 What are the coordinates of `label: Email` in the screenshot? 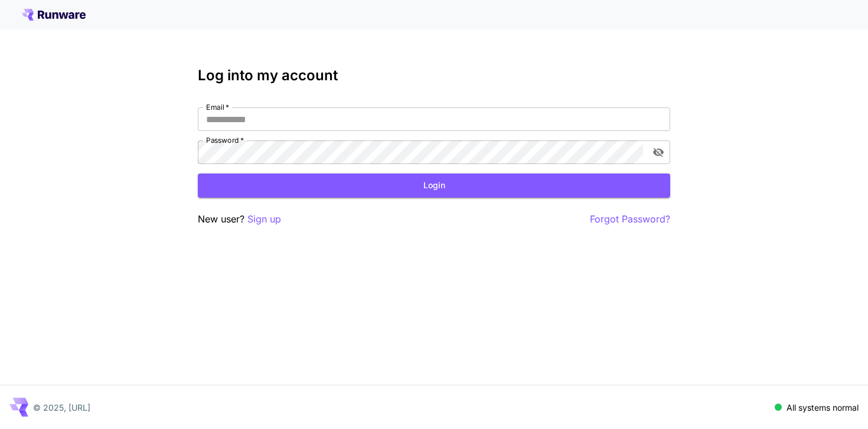 It's located at (218, 107).